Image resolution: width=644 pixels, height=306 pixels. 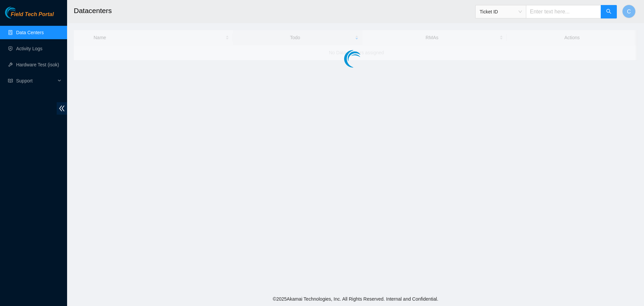 What do you see at coordinates (10, 81) in the screenshot?
I see `span: read` at bounding box center [10, 81].